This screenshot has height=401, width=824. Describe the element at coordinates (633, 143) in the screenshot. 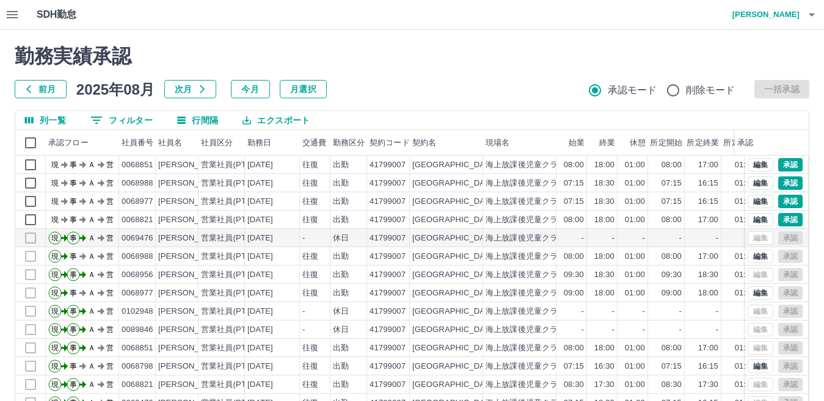

I see `div: 休憩` at that location.